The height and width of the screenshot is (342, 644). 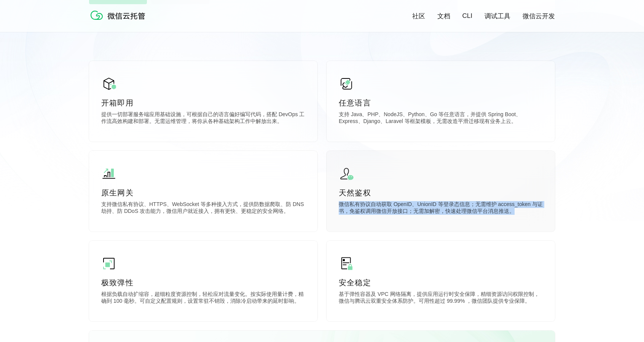 What do you see at coordinates (120, 20) in the screenshot?
I see `a: 微信云托管` at bounding box center [120, 20].